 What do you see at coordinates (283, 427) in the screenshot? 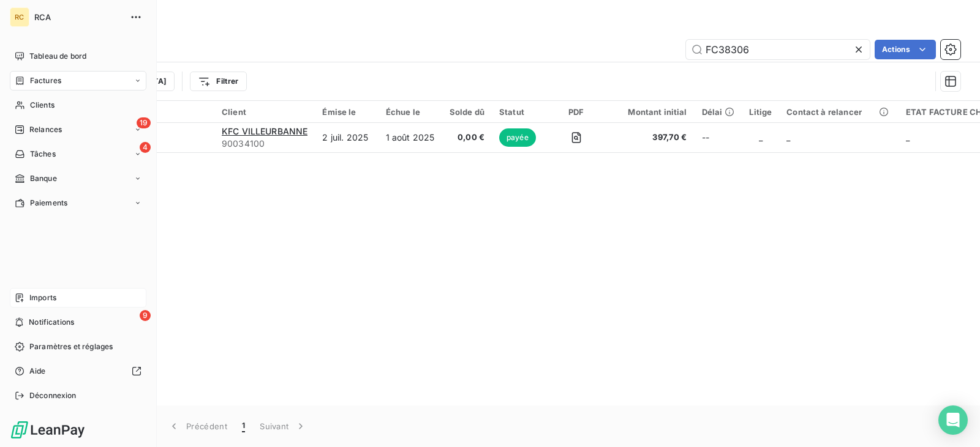
I see `button: Suivant` at bounding box center [283, 427].